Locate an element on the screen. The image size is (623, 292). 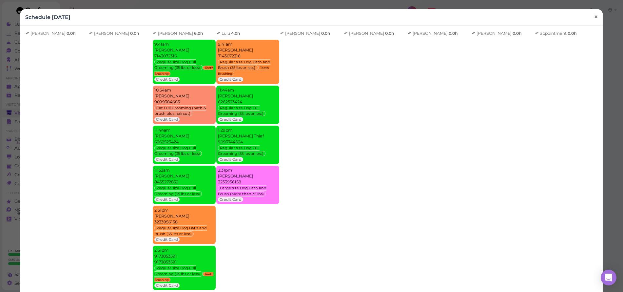
span: Large size Dog Bath and Brush (More than 35 lbs) is located at coordinates (242, 191).